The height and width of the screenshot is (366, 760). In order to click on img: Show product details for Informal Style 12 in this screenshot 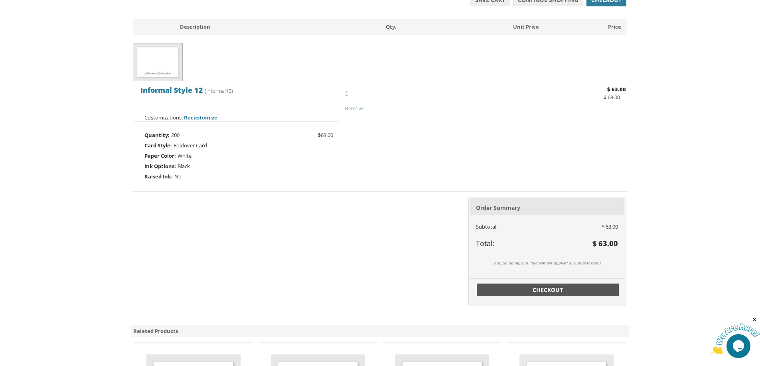, I will do `click(158, 62)`.